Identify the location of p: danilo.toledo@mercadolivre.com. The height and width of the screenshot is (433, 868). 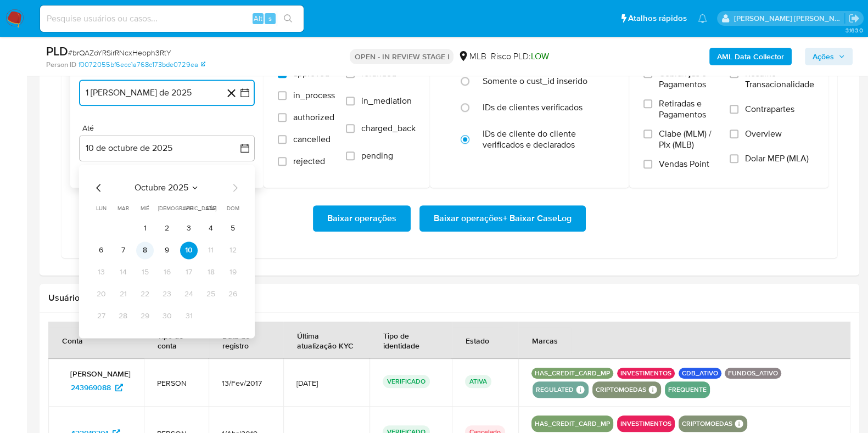
(790, 18).